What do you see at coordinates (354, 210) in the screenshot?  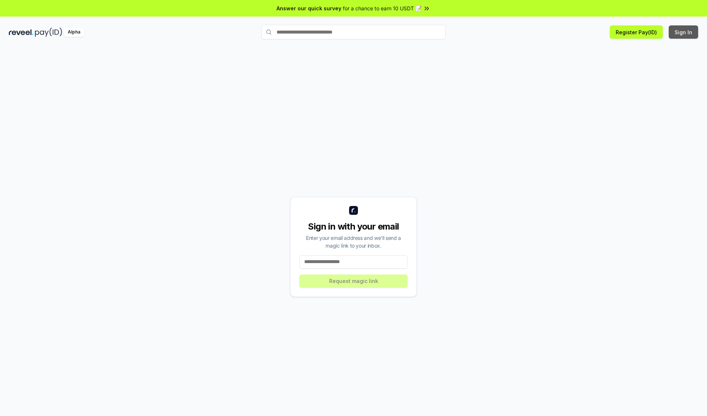 I see `img: logo_small` at bounding box center [354, 210].